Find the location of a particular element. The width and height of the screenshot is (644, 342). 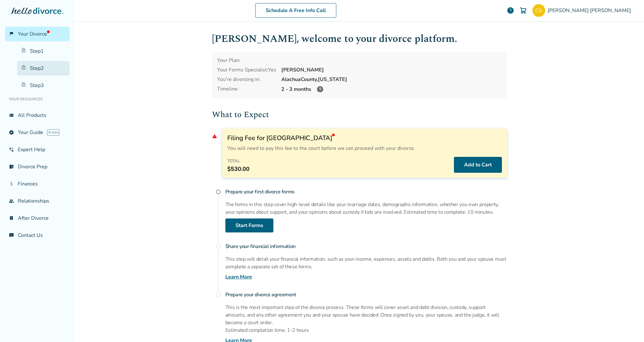

span: Your Divorce is located at coordinates (34, 34).